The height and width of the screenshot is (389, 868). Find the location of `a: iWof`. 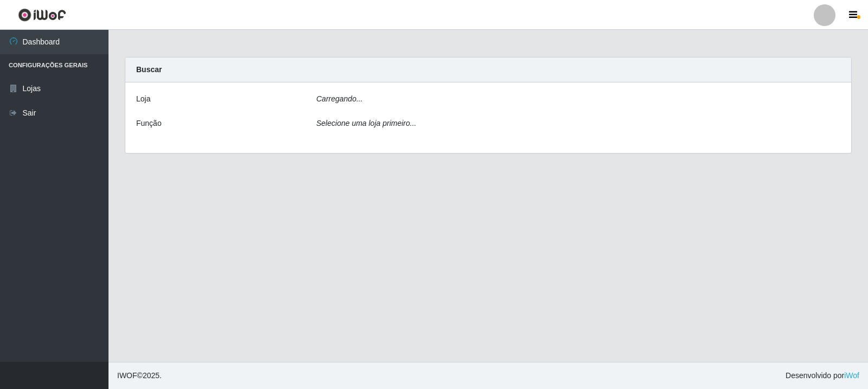

a: iWof is located at coordinates (852, 375).